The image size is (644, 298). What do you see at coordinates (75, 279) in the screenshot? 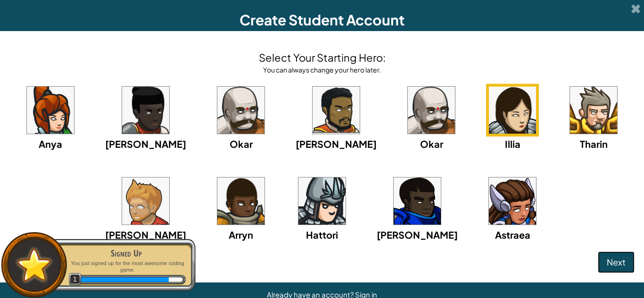
I see `span: 1` at bounding box center [75, 279].